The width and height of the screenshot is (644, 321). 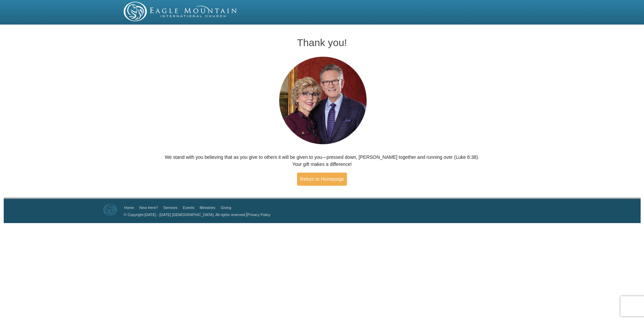 What do you see at coordinates (181, 11) in the screenshot?
I see `img: EMIC` at bounding box center [181, 11].